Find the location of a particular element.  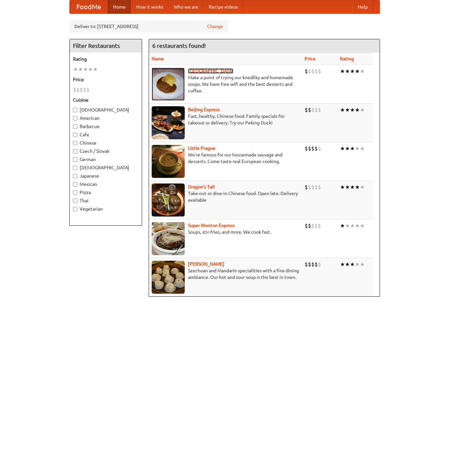

label: Czech / Slovak is located at coordinates (106, 151).